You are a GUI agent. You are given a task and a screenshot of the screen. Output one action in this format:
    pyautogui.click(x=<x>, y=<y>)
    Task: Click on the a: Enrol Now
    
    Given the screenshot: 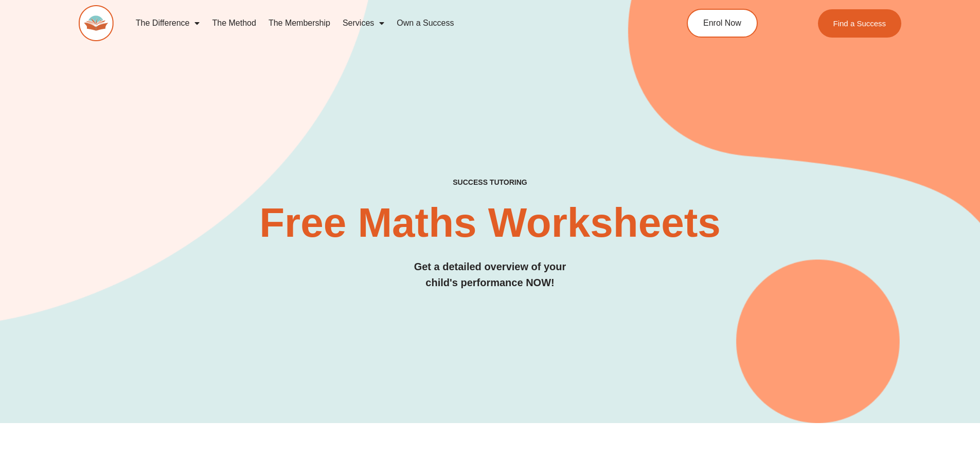 What is the action you would take?
    pyautogui.click(x=722, y=23)
    